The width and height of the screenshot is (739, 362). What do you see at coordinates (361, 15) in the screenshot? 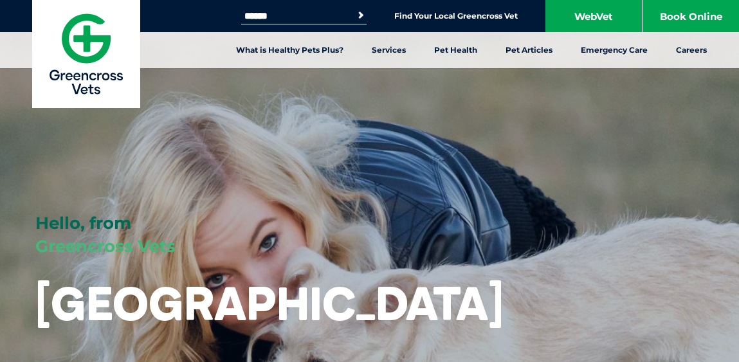
I see `button: Search` at bounding box center [361, 15].